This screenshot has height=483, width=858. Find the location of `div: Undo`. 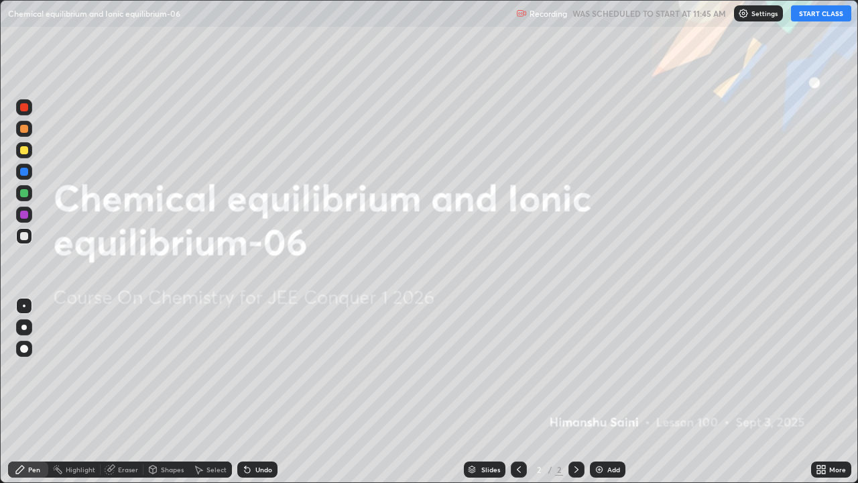

div: Undo is located at coordinates (264, 469).